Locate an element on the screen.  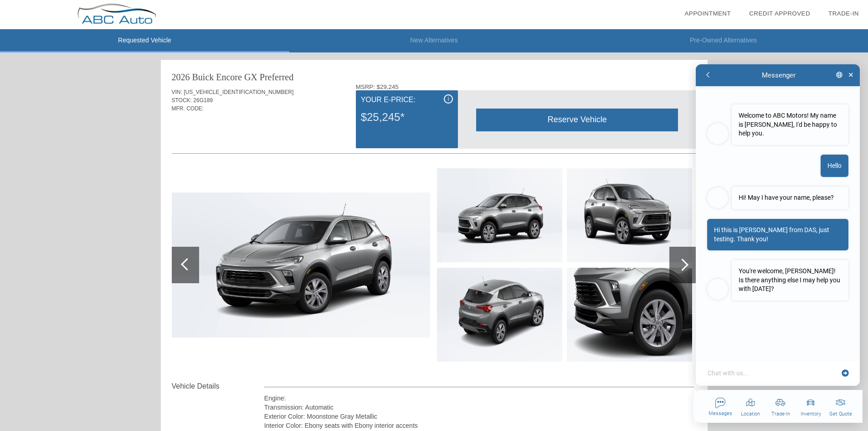
a: Credit Approved is located at coordinates (779, 13).